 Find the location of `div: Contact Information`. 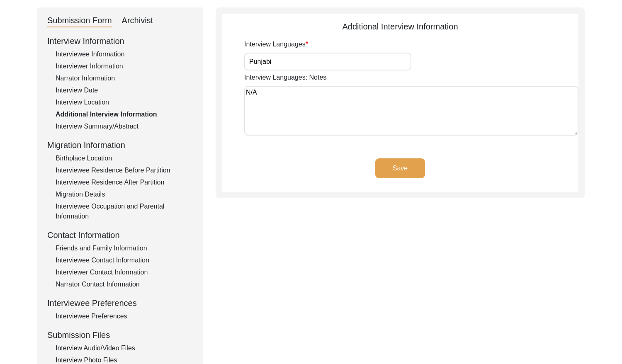

div: Contact Information is located at coordinates (120, 235).